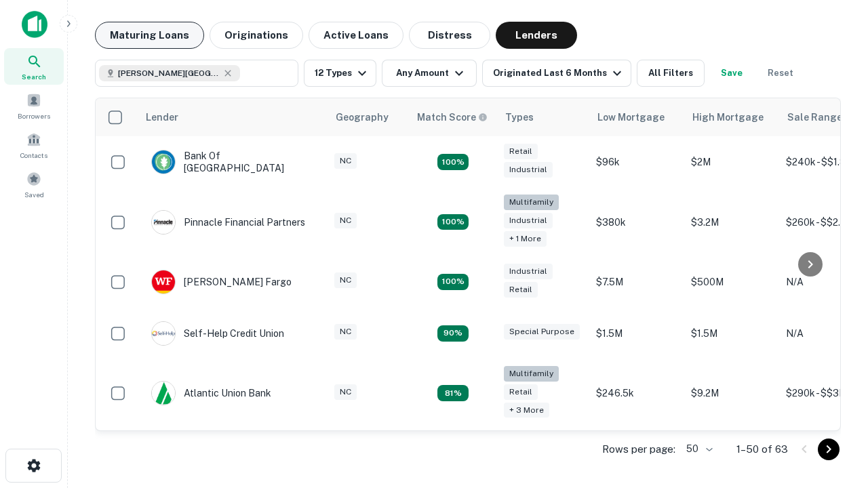 This screenshot has width=868, height=488. I want to click on span: Contacts, so click(34, 155).